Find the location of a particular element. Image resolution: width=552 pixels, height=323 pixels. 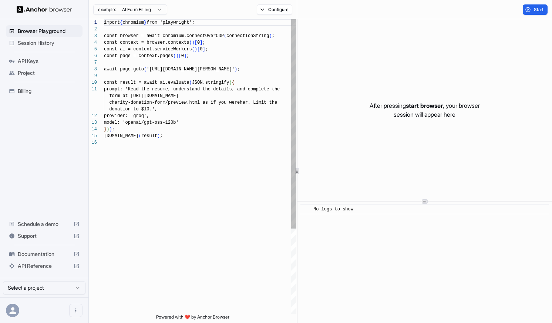

div: 9 is located at coordinates (93, 76).